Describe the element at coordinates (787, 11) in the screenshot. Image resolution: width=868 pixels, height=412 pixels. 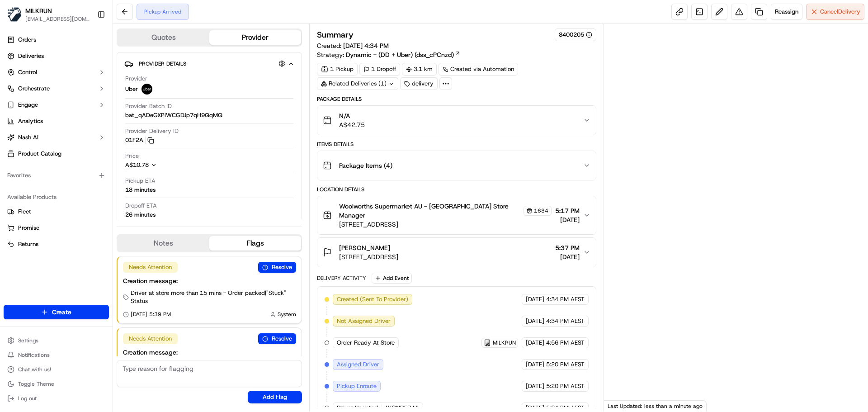
I see `button: Reassign` at that location.